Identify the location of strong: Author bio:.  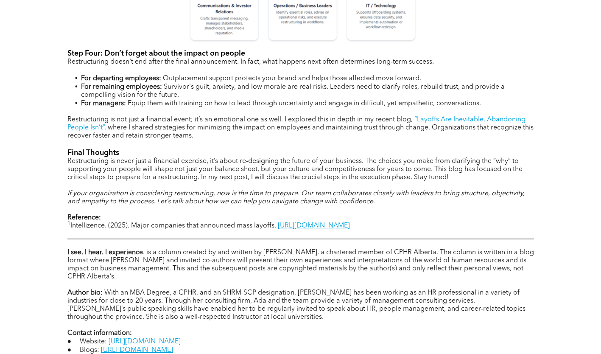
(85, 293).